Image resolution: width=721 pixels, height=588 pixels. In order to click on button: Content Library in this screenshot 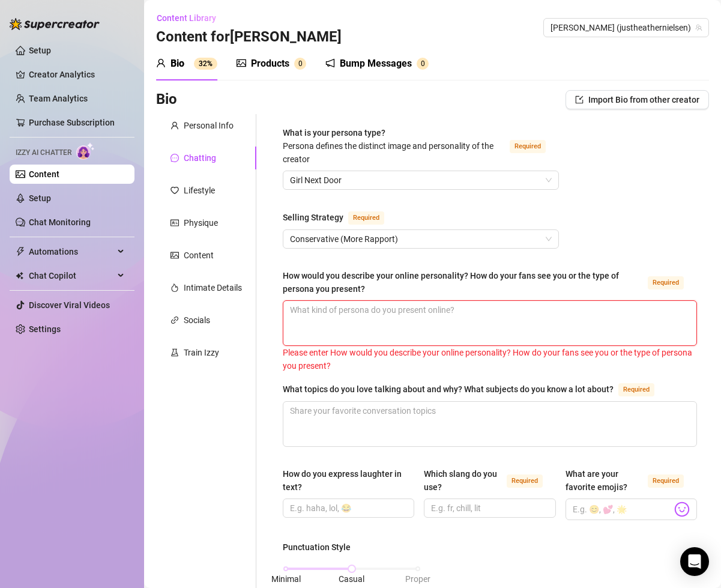, I will do `click(191, 18)`.